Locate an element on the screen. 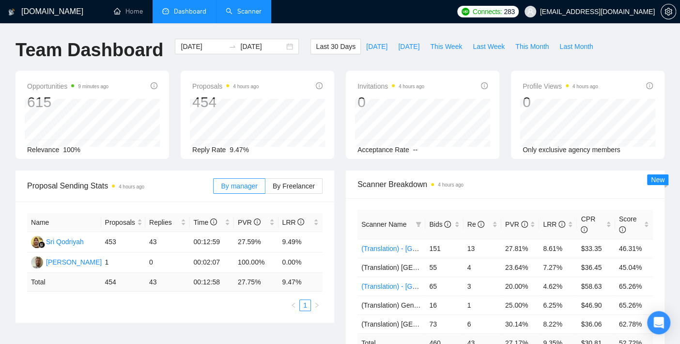 The width and height of the screenshot is (680, 344). td: 65 is located at coordinates (444, 286).